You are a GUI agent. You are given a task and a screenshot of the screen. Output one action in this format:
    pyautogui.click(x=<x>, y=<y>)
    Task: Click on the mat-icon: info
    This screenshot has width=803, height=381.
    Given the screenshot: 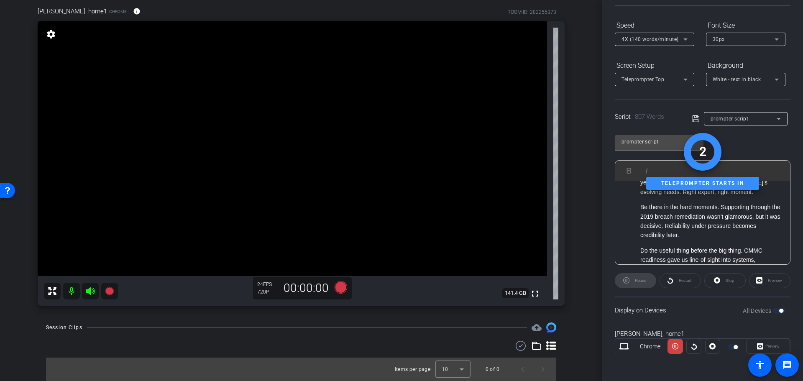 What is the action you would take?
    pyautogui.click(x=137, y=11)
    